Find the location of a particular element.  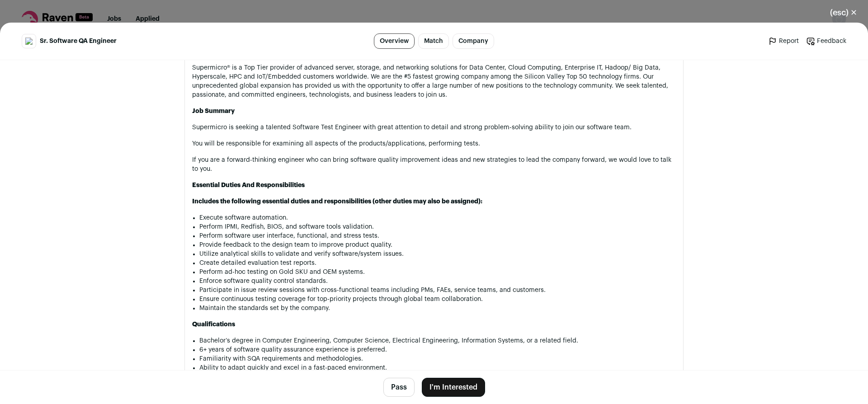

strong: Essential Duties And Responsibilities is located at coordinates (248, 185).